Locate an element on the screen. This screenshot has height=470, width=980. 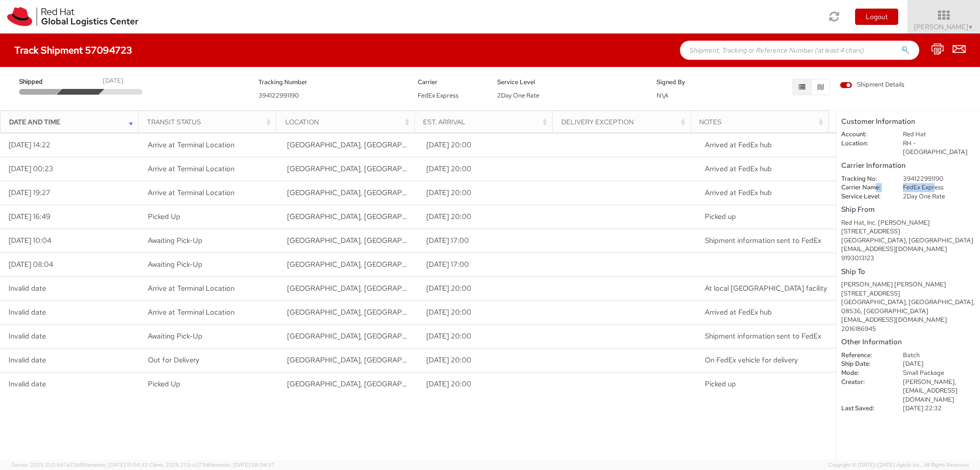
input: Shipment, Tracking or Reference Number (at least 4 chars) is located at coordinates (800, 50).